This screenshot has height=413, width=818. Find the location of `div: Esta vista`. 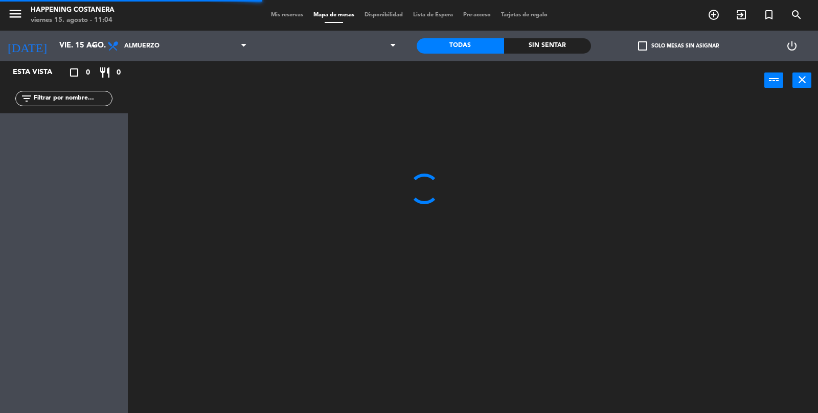

div: Esta vista is located at coordinates (39, 73).